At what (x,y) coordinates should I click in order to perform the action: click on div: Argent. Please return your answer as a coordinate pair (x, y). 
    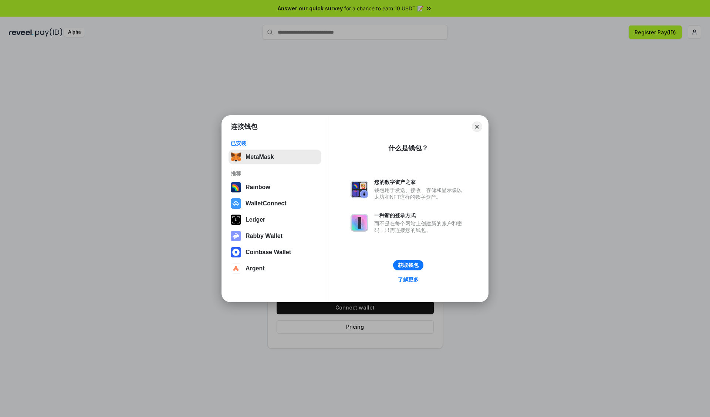
    Looking at the image, I should click on (255, 269).